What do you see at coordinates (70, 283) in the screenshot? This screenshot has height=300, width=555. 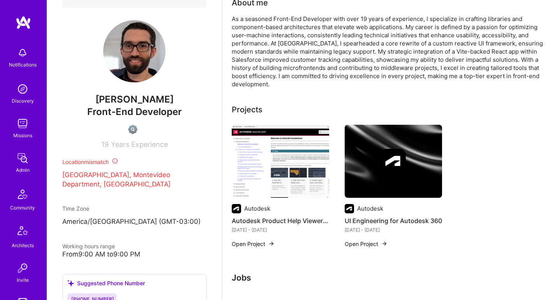 I see `i: icon SuggestedTeams` at bounding box center [70, 283].